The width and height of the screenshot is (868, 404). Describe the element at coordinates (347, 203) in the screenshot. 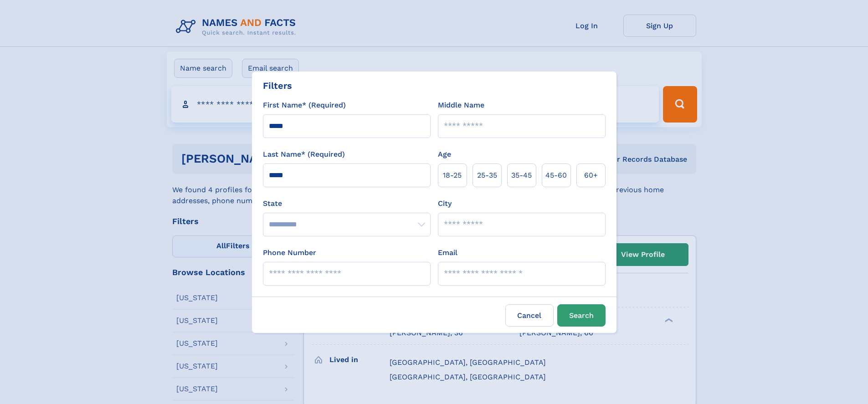

I see `label: State` at that location.